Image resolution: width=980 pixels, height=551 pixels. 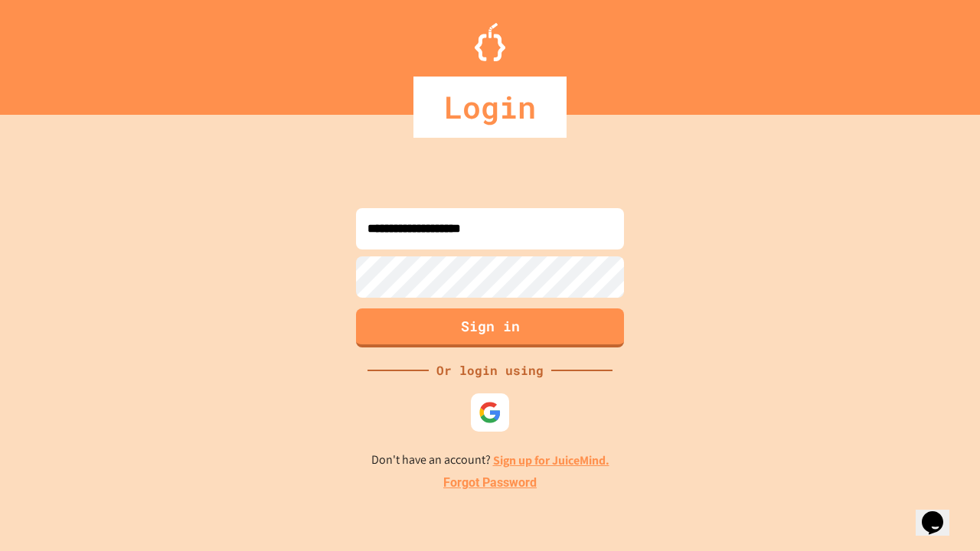 What do you see at coordinates (490, 327) in the screenshot?
I see `button: Sign in` at bounding box center [490, 327].